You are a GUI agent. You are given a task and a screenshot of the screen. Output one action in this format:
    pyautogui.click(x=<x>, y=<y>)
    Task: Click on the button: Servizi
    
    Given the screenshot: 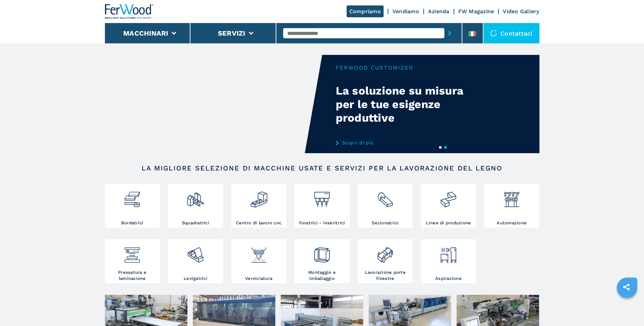 What is the action you would take?
    pyautogui.click(x=232, y=33)
    